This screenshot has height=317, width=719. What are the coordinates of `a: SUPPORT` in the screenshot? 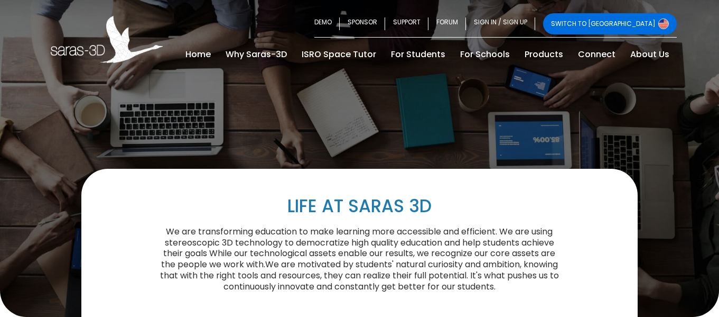 It's located at (407, 24).